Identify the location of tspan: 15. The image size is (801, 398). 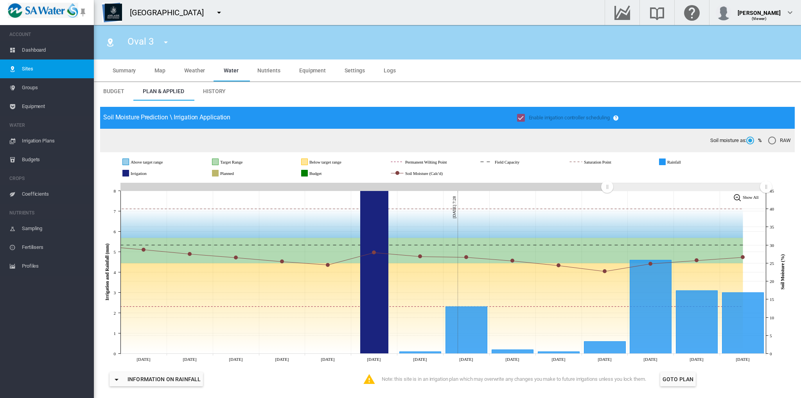
(772, 299).